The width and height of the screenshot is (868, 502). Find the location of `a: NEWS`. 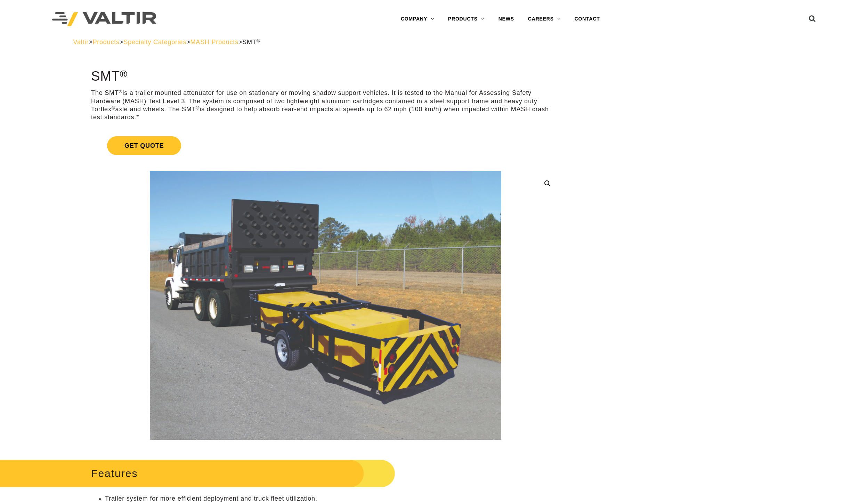

a: NEWS is located at coordinates (506, 19).